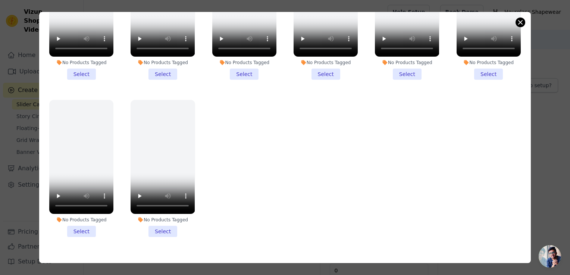  What do you see at coordinates (520, 22) in the screenshot?
I see `button: Close modal` at bounding box center [520, 22].